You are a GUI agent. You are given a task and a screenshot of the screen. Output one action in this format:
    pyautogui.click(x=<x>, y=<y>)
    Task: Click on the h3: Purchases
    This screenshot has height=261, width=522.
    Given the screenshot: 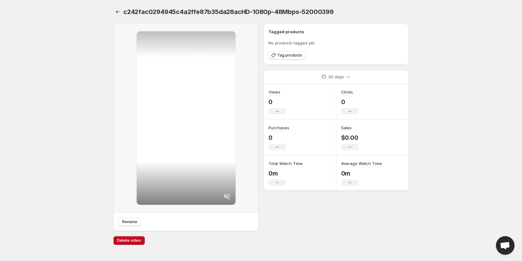 What is the action you would take?
    pyautogui.click(x=279, y=128)
    